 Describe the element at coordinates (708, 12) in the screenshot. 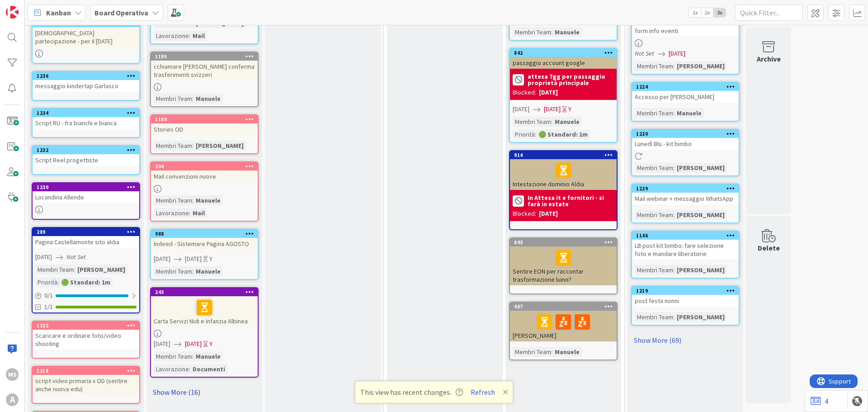

I see `span: 2x` at that location.